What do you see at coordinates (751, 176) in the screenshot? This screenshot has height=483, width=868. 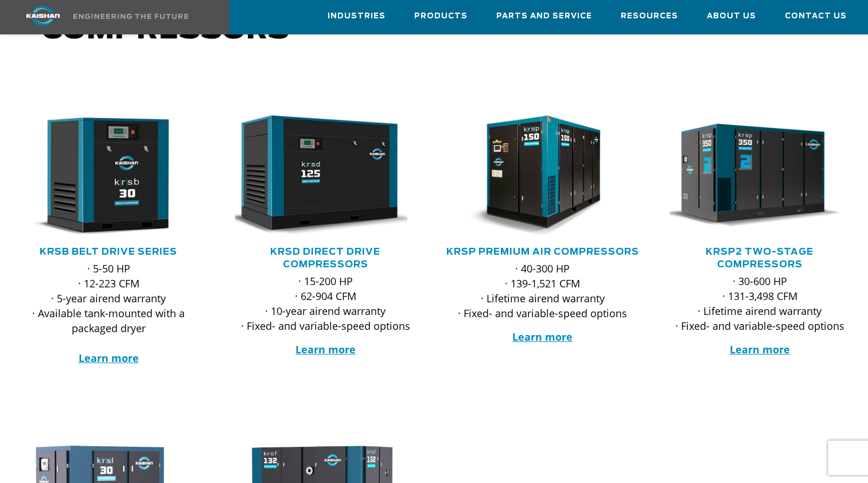 I see `img: krsp350` at bounding box center [751, 176].